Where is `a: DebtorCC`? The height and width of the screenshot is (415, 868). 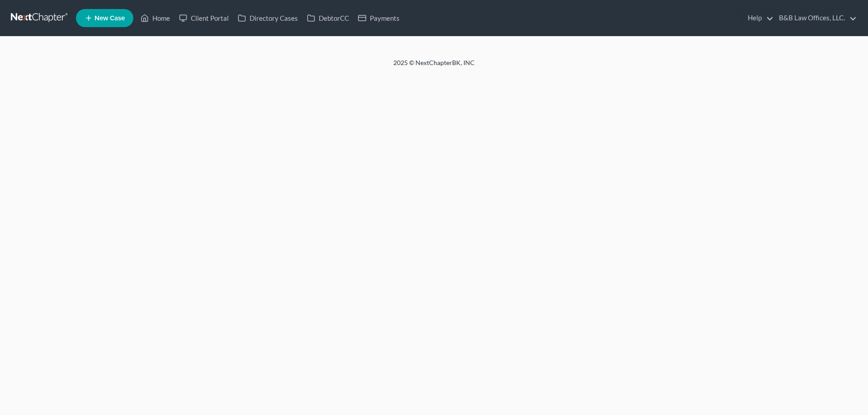
a: DebtorCC is located at coordinates (328, 18).